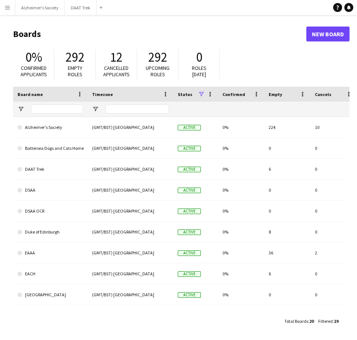 The height and width of the screenshot is (340, 357). I want to click on a: DAAT Trek, so click(50, 169).